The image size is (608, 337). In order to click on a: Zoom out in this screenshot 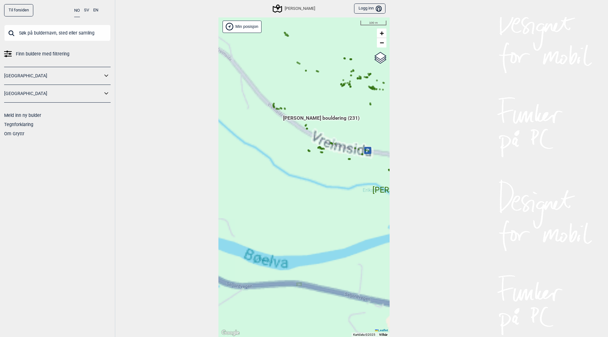, I will do `click(382, 43)`.